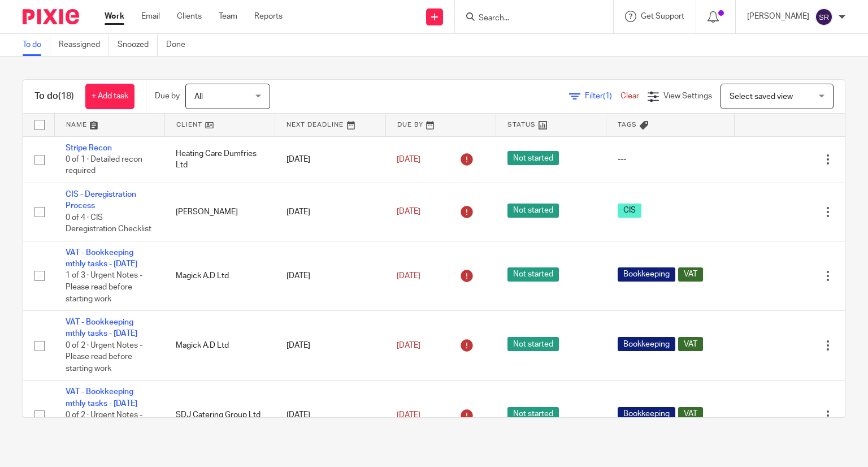  Describe the element at coordinates (66, 96) in the screenshot. I see `span: (18)` at that location.